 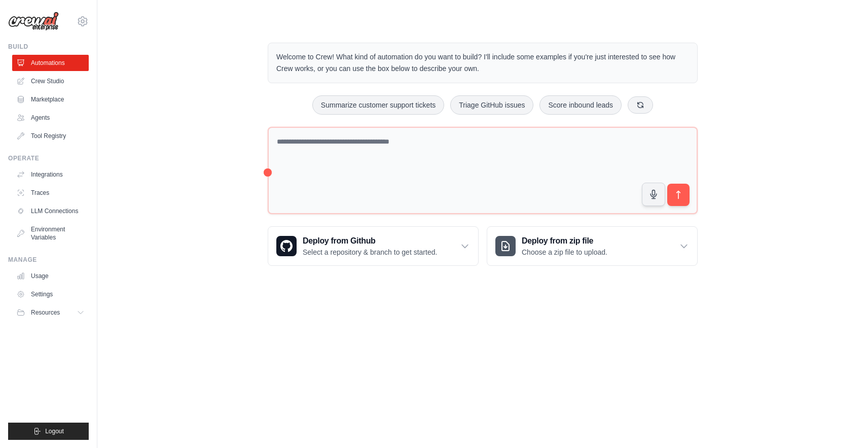 I want to click on p: Welcome to Crew! What kind of automation do you want to build? I'll include some examples if you'..., so click(x=483, y=63).